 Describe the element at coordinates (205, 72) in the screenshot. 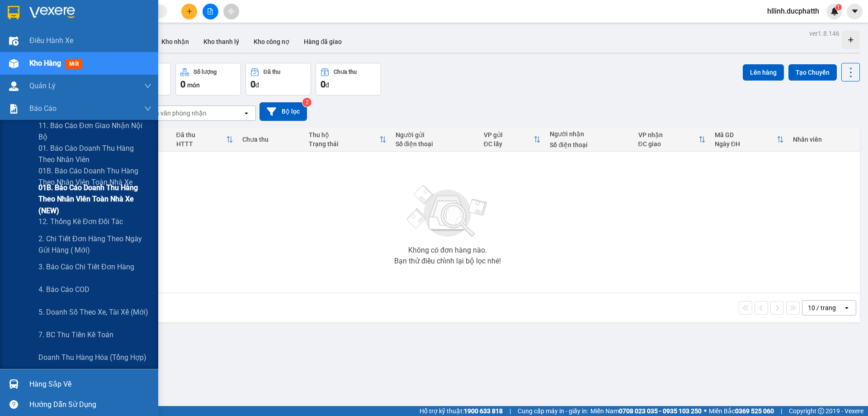

I see `div: Số lượng` at that location.